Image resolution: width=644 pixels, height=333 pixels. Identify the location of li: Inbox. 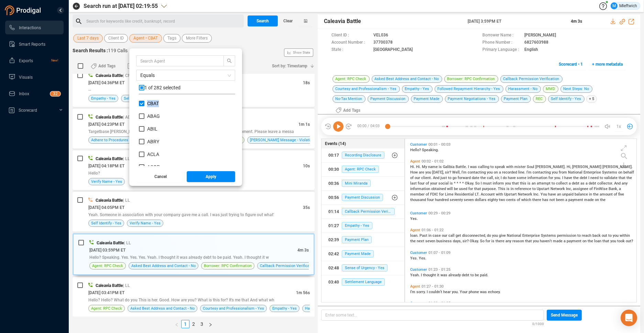
(35, 93).